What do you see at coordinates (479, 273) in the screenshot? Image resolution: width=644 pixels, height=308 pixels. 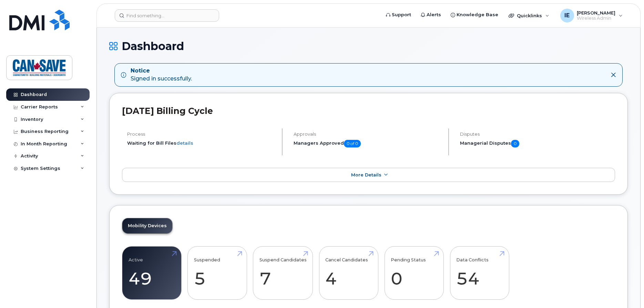 I see `a: Data Conflicts 54` at bounding box center [479, 273].